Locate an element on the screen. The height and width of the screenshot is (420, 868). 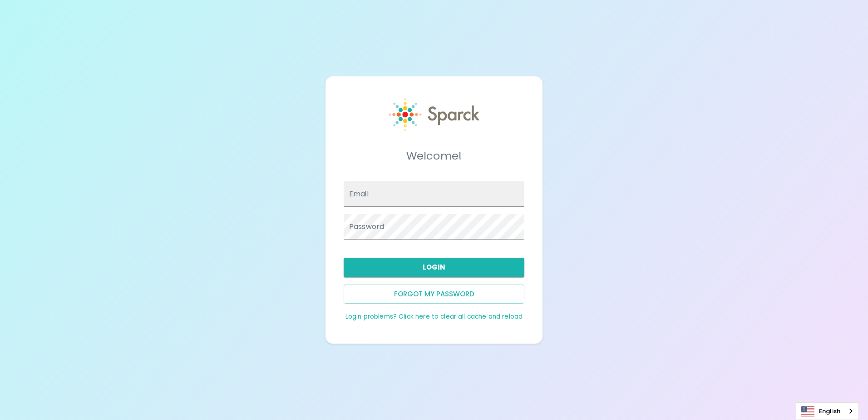
img: Sparck logo is located at coordinates (434, 115).